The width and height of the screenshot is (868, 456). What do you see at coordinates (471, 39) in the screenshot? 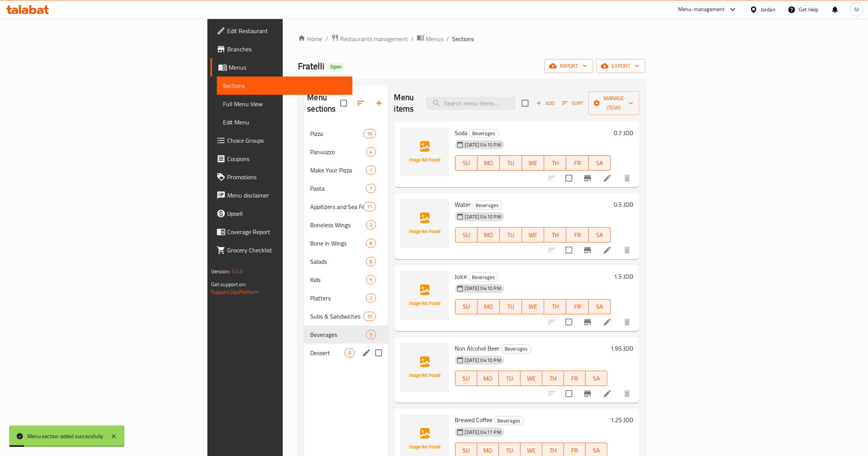
I see `nav: breadcrumb` at bounding box center [471, 39].